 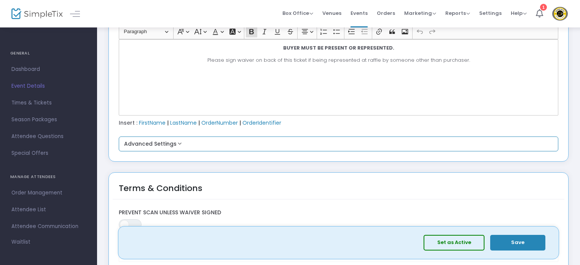 What do you see at coordinates (48, 177) in the screenshot?
I see `h4: MANAGE ATTENDEES` at bounding box center [48, 177].